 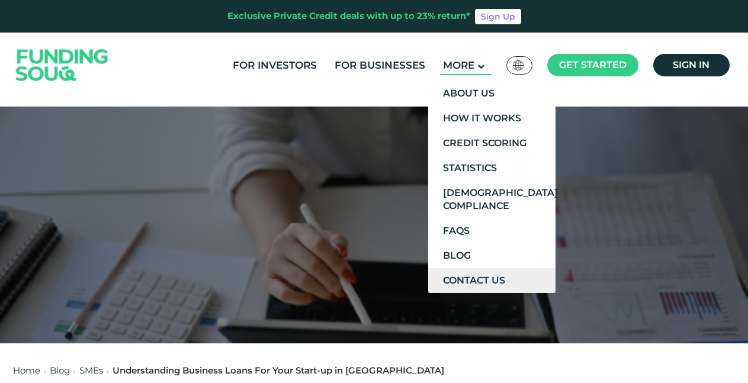 I want to click on a: SMEs, so click(x=91, y=370).